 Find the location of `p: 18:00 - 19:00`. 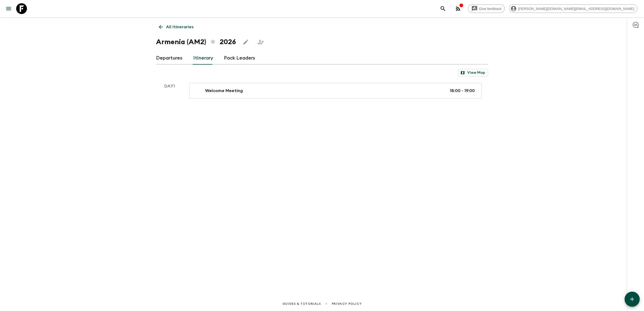

p: 18:00 - 19:00 is located at coordinates (462, 91).